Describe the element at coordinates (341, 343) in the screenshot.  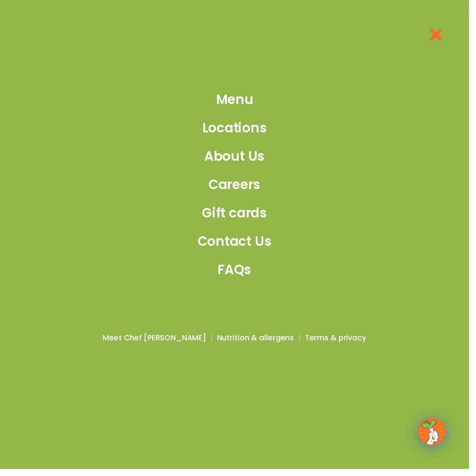
I see `span: Terms & privacy` at that location.